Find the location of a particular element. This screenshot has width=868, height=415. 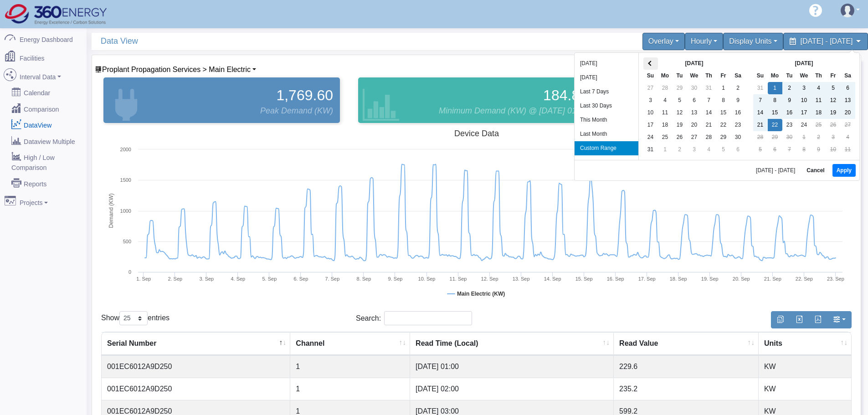

th: We is located at coordinates (695, 76).